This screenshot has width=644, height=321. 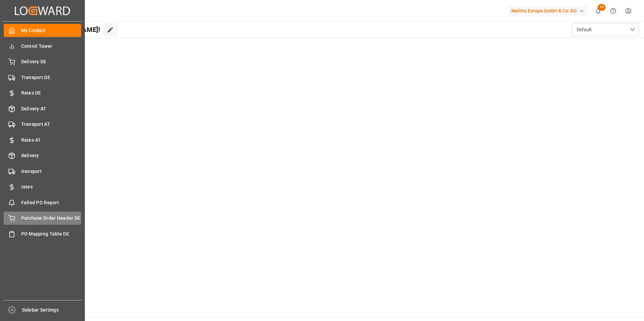 I want to click on a: Rates AT, so click(x=43, y=139).